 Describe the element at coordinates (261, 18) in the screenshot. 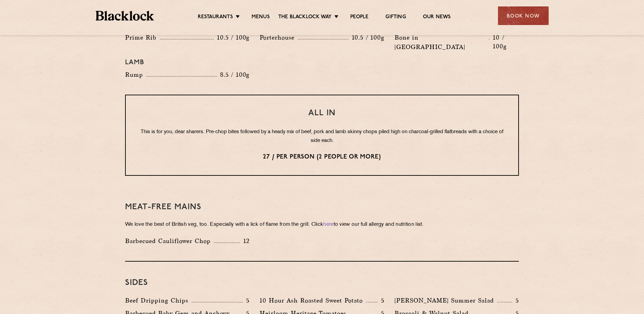

I see `a: Menus` at that location.